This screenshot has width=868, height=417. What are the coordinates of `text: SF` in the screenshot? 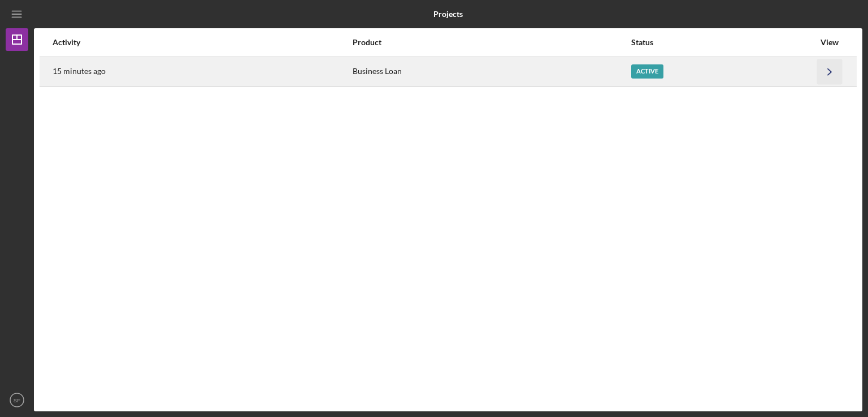 It's located at (17, 401).